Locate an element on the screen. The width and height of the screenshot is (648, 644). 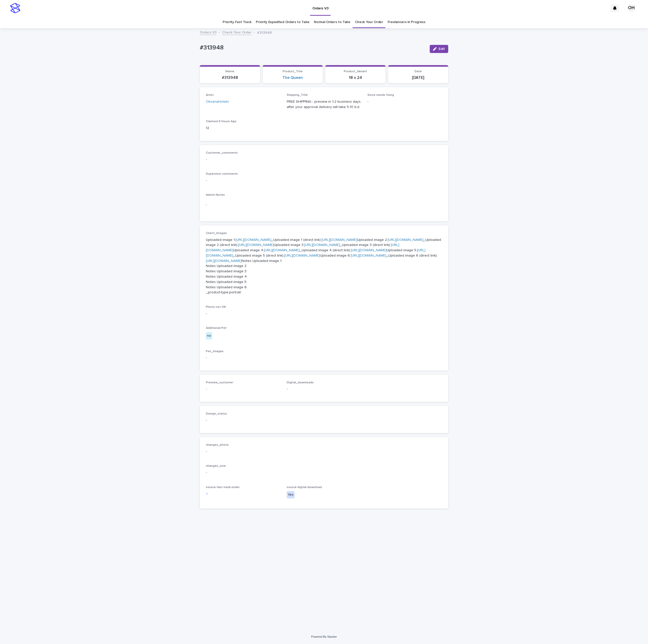
span: source-digital-download is located at coordinates (304, 487).